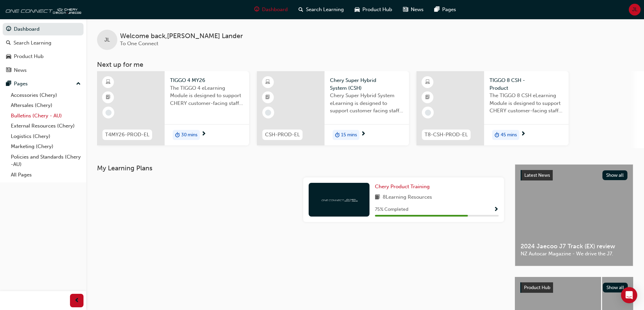 The image size is (644, 310). I want to click on span: Search Learning, so click(325, 9).